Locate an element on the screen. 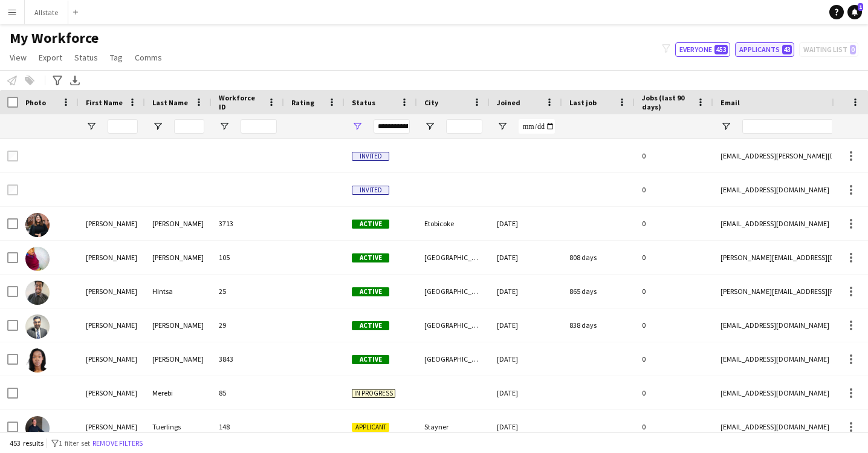  div: 29 is located at coordinates (248, 325).